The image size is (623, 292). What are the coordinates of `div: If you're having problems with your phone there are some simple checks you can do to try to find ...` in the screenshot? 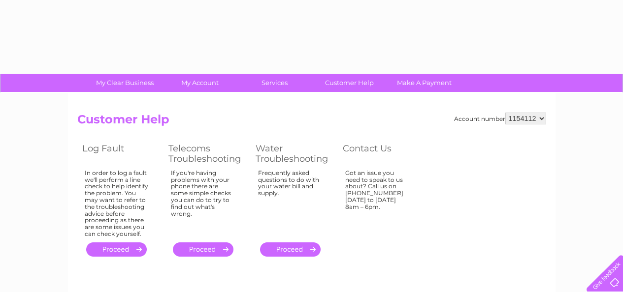 It's located at (203, 202).